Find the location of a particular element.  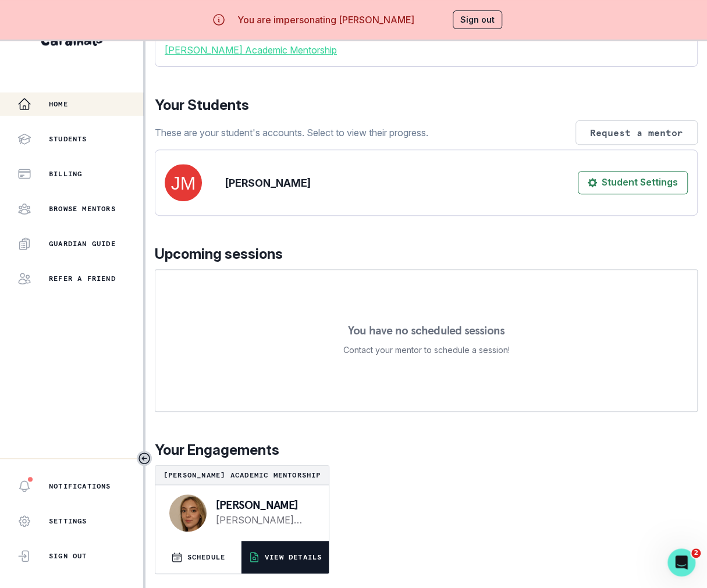

p: Sign Out is located at coordinates (68, 556).